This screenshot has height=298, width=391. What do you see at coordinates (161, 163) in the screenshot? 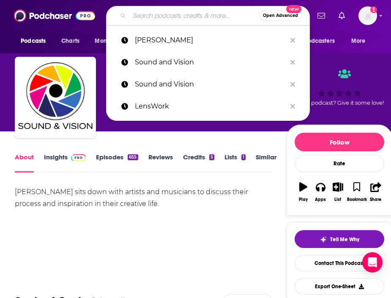
I see `a: Reviews` at bounding box center [161, 163].